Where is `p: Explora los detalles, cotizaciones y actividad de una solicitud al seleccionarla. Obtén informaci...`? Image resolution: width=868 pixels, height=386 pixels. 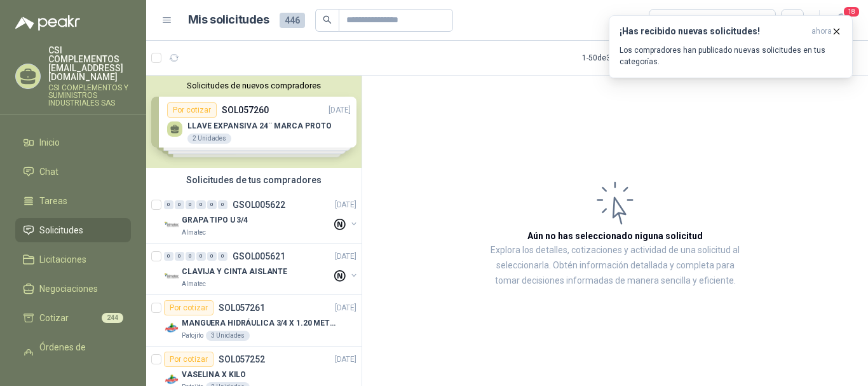 p: Explora los detalles, cotizaciones y actividad de una solicitud al seleccionarla. Obtén informaci... is located at coordinates (615, 266).